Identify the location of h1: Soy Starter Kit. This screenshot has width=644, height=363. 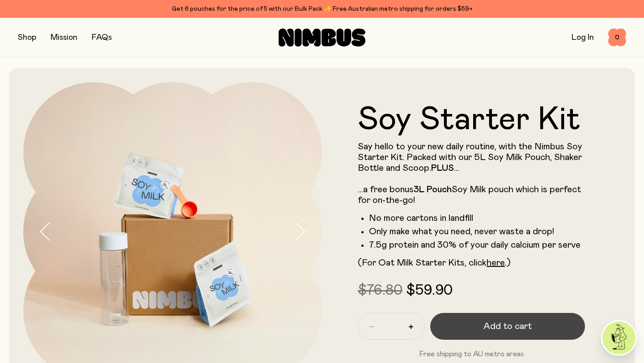
(471, 120).